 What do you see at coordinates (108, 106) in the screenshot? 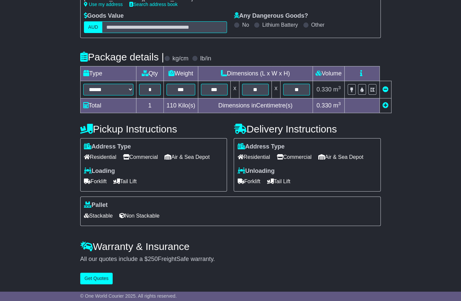
I see `td: Total` at bounding box center [108, 106].